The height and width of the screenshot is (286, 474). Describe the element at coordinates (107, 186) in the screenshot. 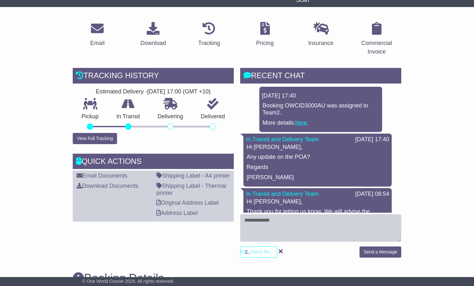

I see `a: Download Documents` at that location.